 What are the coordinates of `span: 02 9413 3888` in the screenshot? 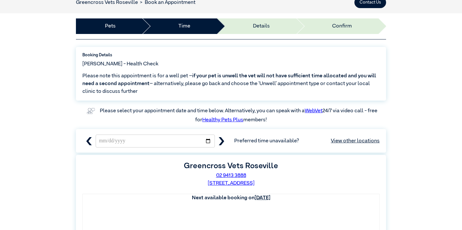 It's located at (231, 175).